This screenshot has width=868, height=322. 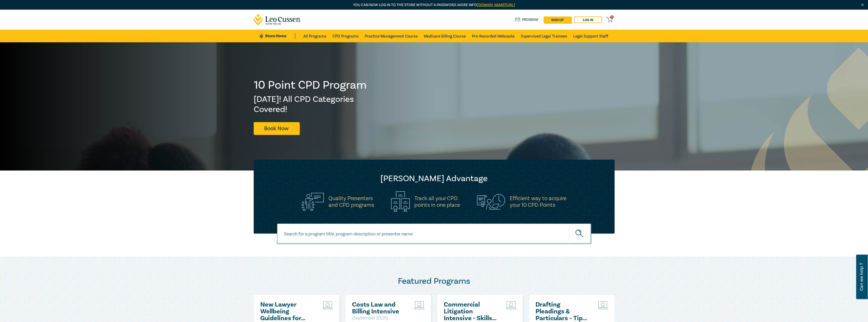 What do you see at coordinates (562, 311) in the screenshot?
I see `h2: Drafting Pleadings & Particulars – Tips & Traps` at bounding box center [562, 311].